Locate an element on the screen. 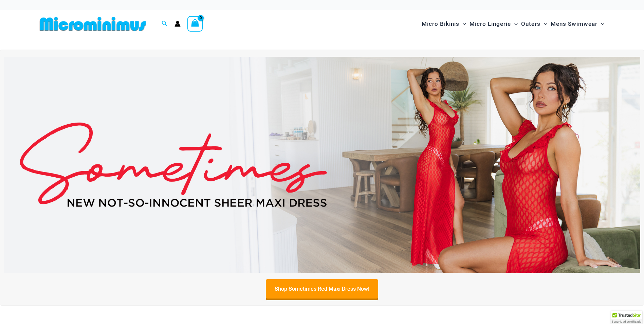 This screenshot has height=324, width=644. span: Micro Lingerie is located at coordinates (490, 24).